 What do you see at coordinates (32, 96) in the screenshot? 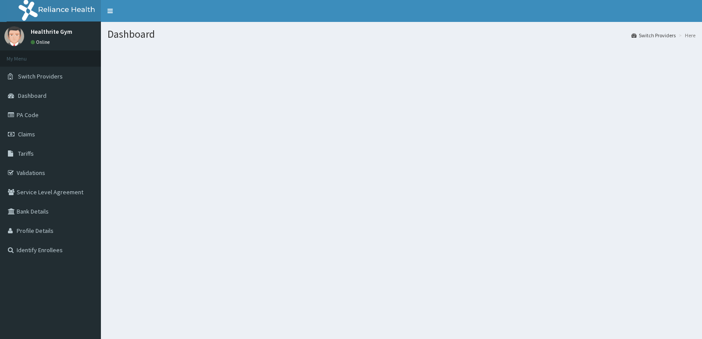
I see `span: Dashboard` at bounding box center [32, 96].